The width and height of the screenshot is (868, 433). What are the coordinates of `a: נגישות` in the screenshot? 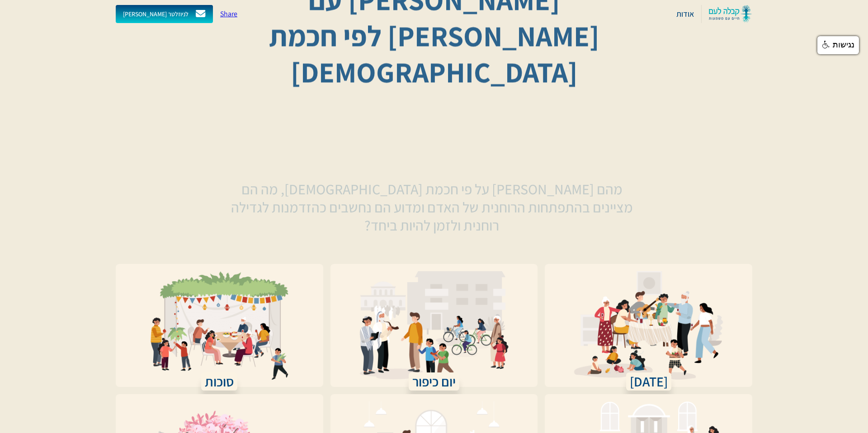 It's located at (838, 45).